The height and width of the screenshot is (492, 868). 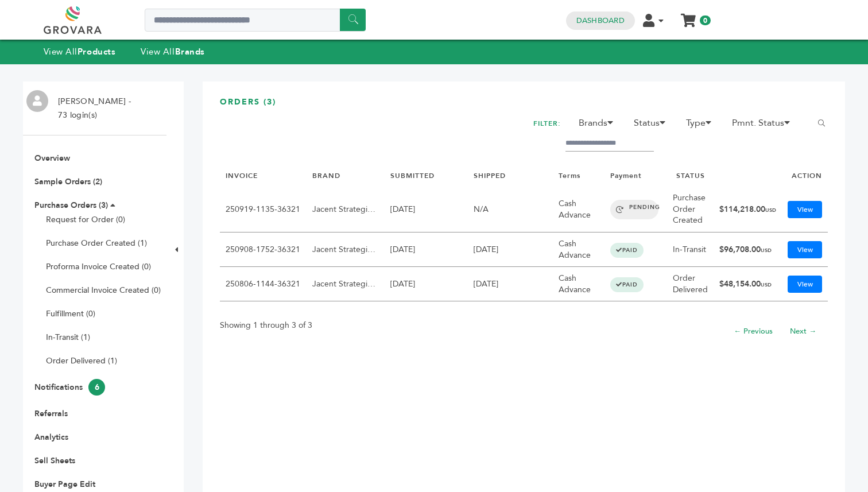 I want to click on a: Purchase Orders (3), so click(x=71, y=205).